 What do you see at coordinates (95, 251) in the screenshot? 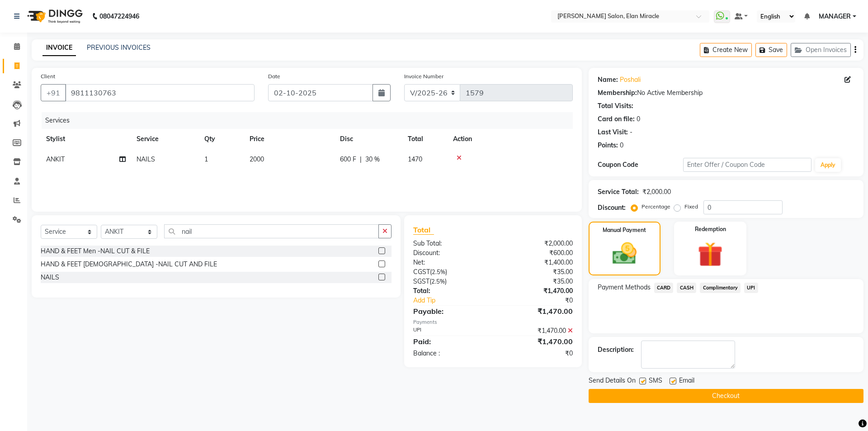
I see `div: HAND & FEET Men -NAIL CUT & FILE` at bounding box center [95, 251].